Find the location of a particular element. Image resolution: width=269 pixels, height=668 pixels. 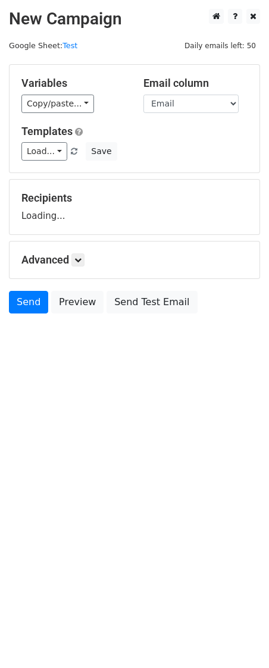

a: Test is located at coordinates (70, 45).